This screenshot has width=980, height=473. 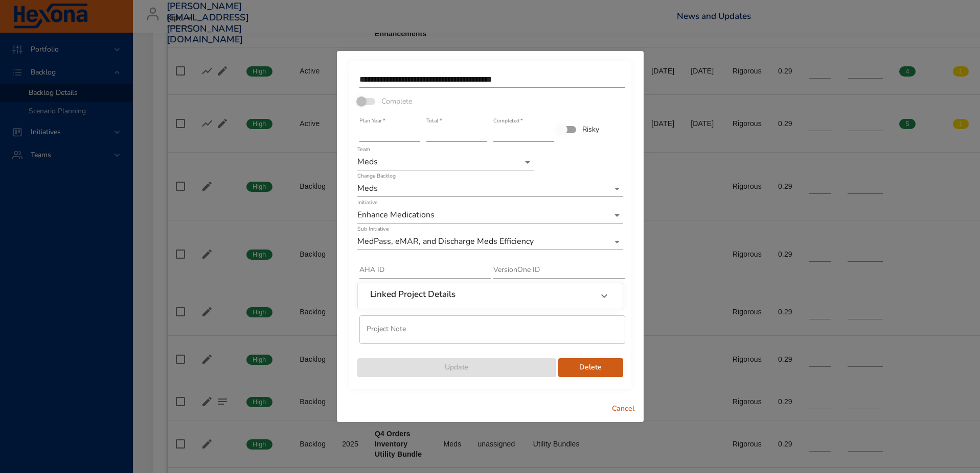 I want to click on button: Cancel, so click(x=623, y=409).